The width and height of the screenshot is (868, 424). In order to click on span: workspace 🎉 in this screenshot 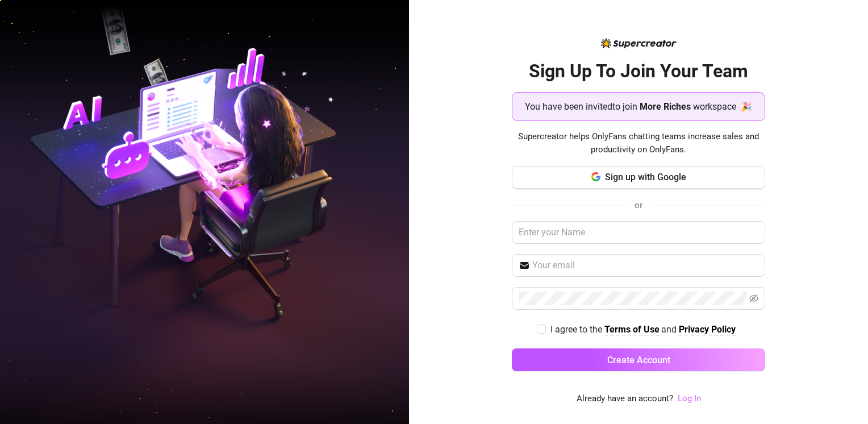, I will do `click(723, 106)`.